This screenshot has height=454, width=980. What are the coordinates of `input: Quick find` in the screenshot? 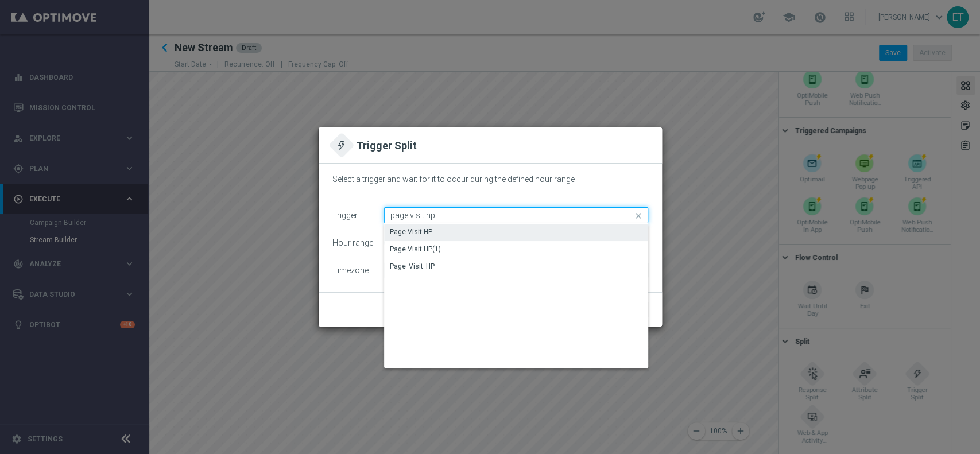 It's located at (516, 215).